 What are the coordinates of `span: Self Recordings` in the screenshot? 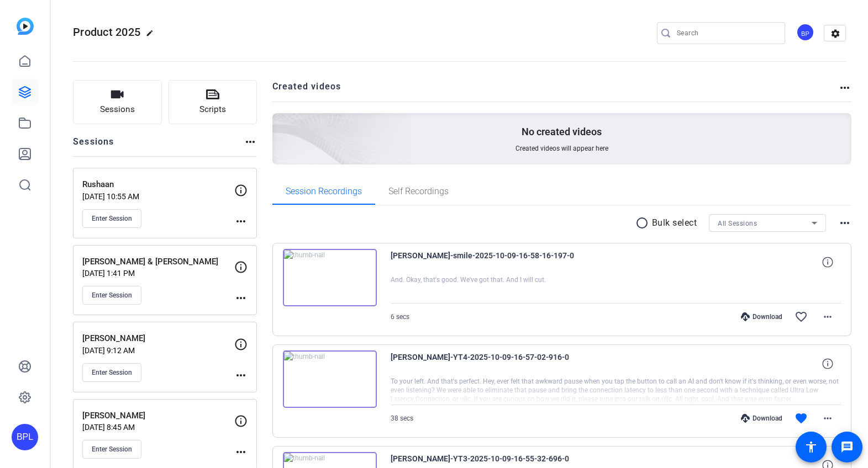 It's located at (418, 192).